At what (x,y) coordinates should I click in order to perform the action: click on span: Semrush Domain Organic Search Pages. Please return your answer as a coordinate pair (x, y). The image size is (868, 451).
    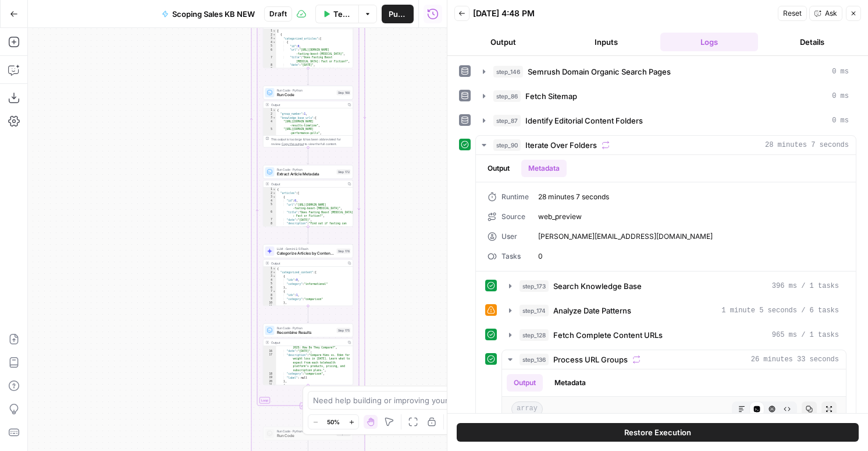
    Looking at the image, I should click on (599, 72).